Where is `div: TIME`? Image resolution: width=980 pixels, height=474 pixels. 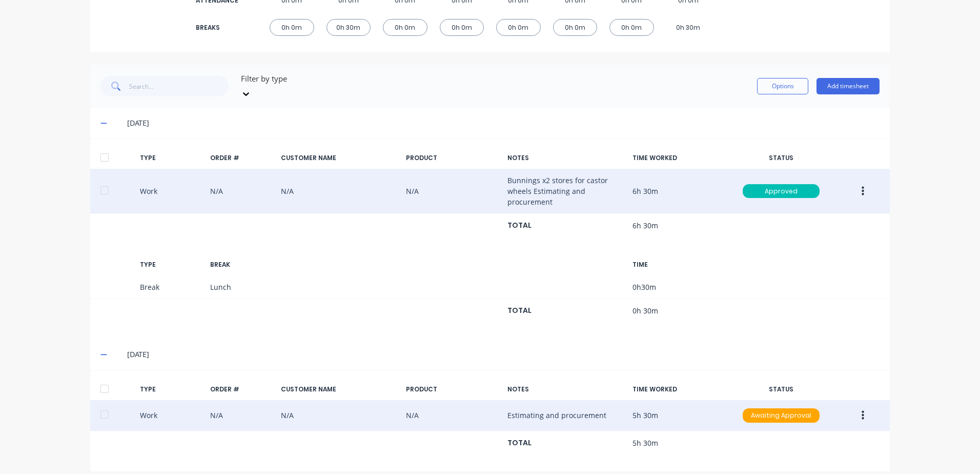 div: TIME is located at coordinates (679, 264).